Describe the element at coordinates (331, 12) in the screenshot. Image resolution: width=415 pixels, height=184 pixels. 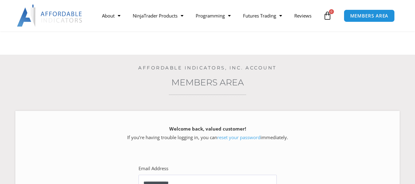
I see `span: 0` at that location.